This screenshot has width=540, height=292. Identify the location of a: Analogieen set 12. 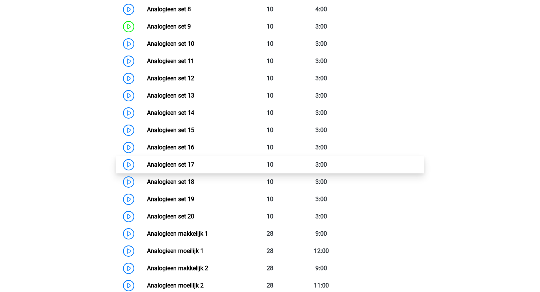
(171, 78).